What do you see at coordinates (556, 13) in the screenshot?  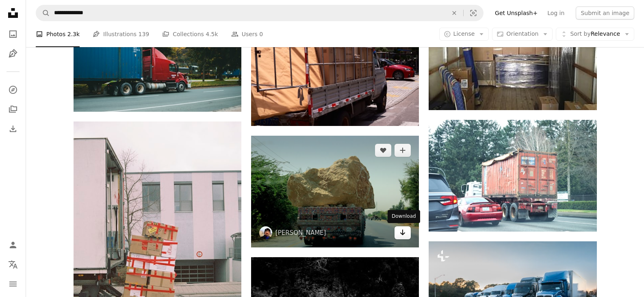 I see `a: Log in` at bounding box center [556, 13].